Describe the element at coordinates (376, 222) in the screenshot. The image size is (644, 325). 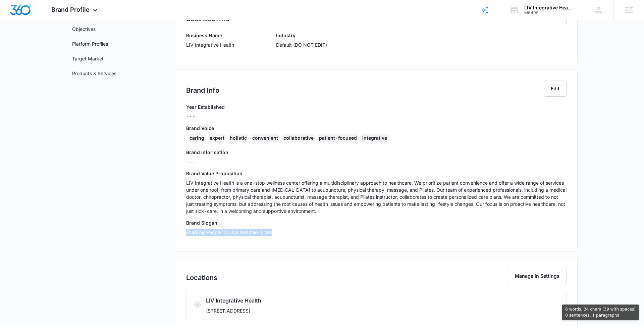
I see `h3: Brand Slogan` at that location.